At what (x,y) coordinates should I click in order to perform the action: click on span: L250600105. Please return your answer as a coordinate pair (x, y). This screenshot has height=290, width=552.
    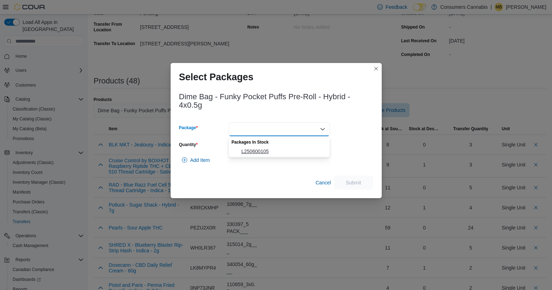
    Looking at the image, I should click on (283, 151).